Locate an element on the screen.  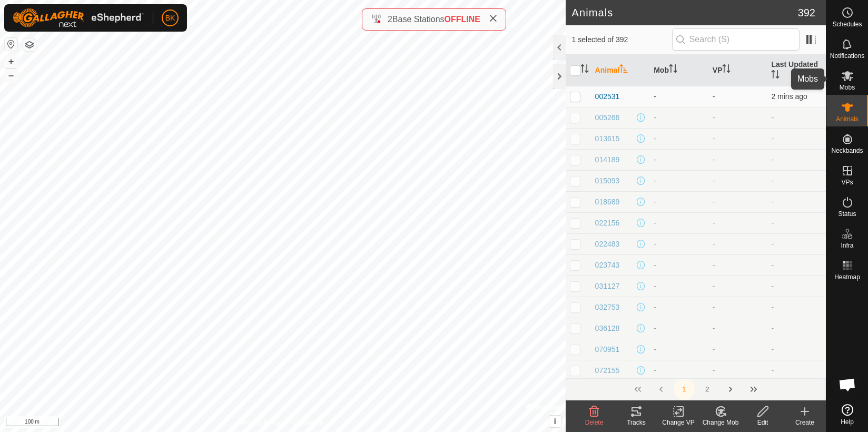
span: 036128 is located at coordinates (607, 328).